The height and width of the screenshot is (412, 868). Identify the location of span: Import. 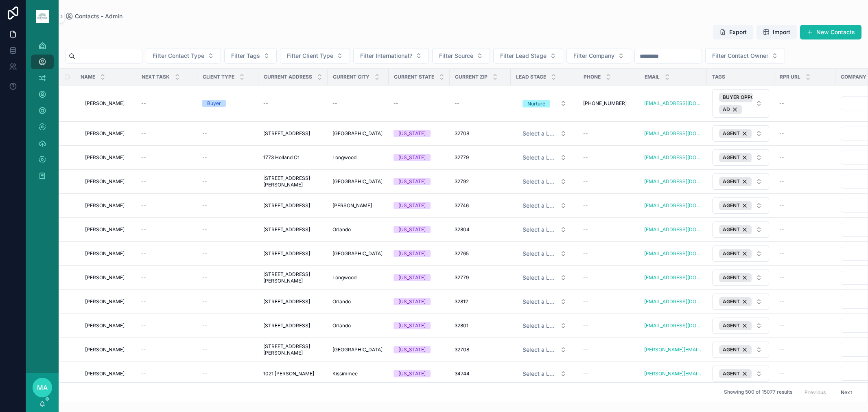
(781, 32).